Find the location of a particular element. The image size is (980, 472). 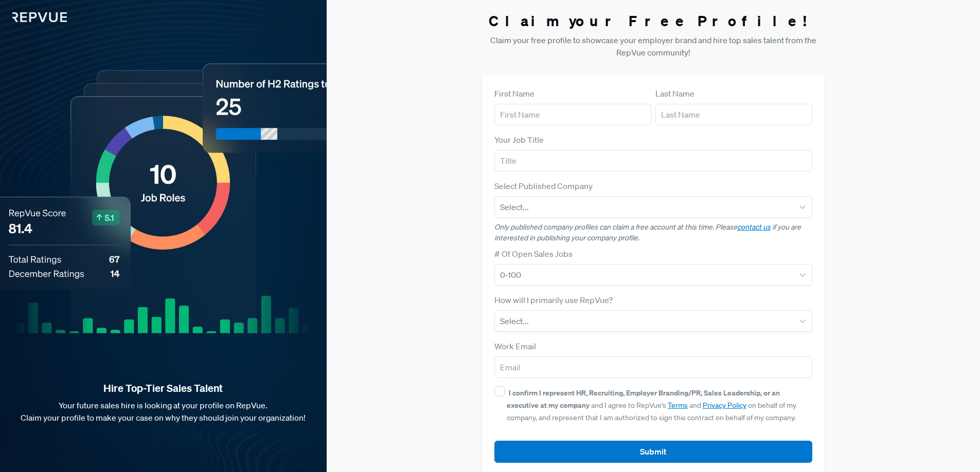

label: Select Published Company is located at coordinates (543, 186).